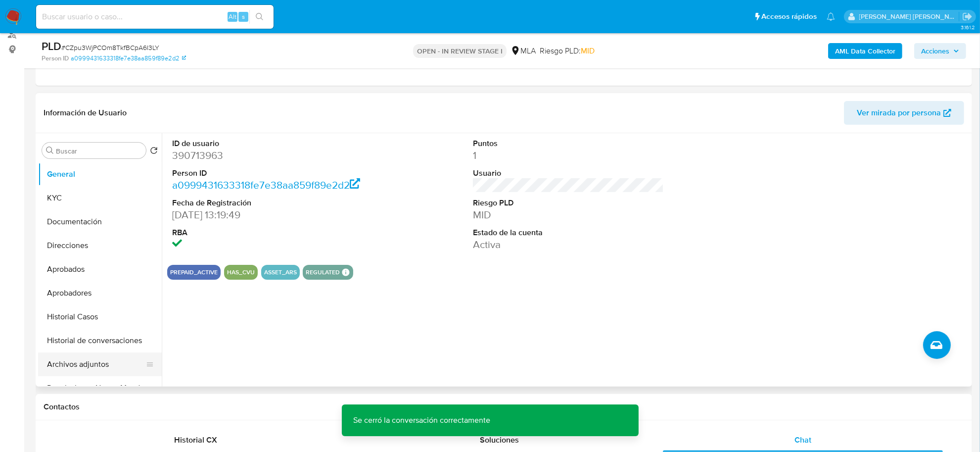 The height and width of the screenshot is (452, 980). Describe the element at coordinates (100, 388) in the screenshot. I see `button: Restricciones Nuevo Mundo` at that location.